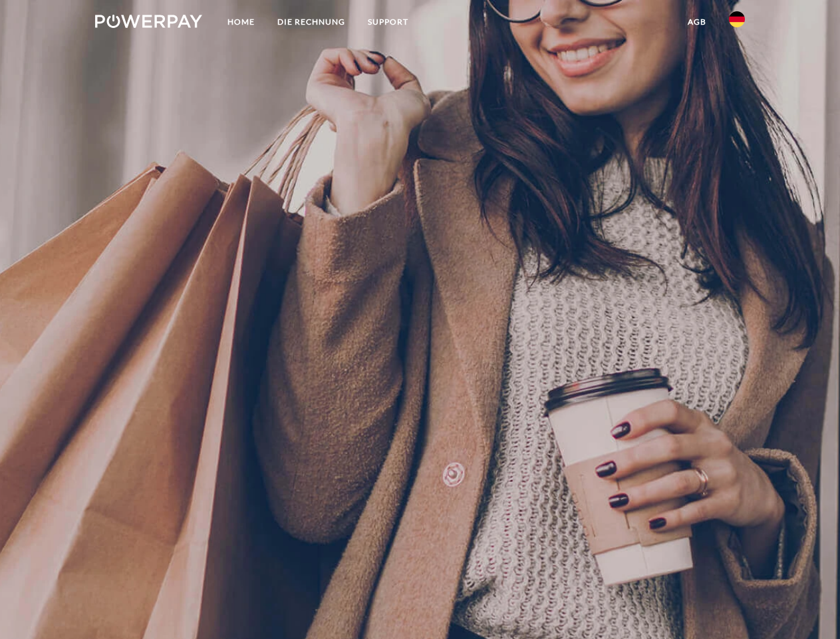  I want to click on a: DIE RECHNUNG, so click(311, 22).